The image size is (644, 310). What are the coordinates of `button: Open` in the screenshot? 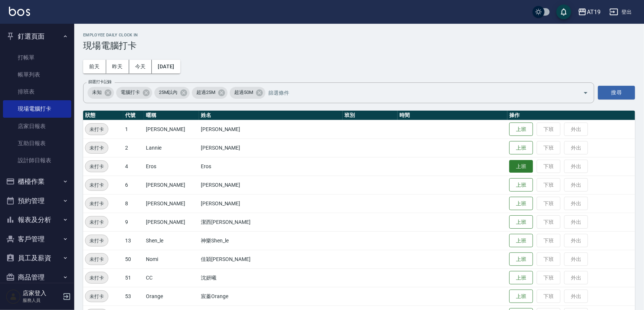 It's located at (586, 93).